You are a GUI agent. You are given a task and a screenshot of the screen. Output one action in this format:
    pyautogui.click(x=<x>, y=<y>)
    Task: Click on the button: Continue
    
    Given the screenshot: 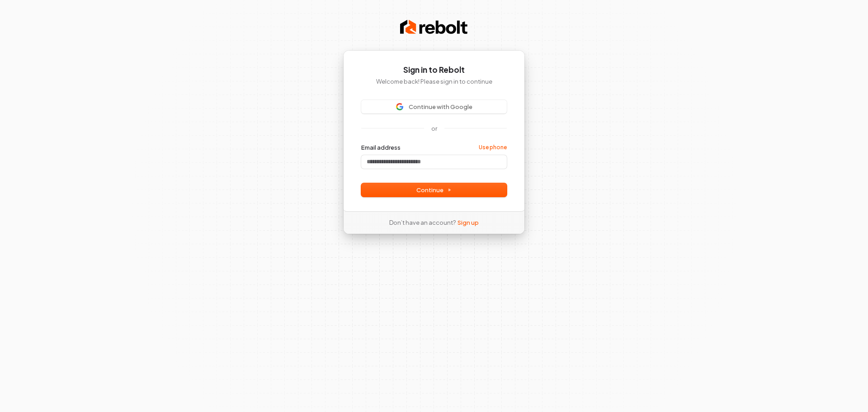 What is the action you would take?
    pyautogui.click(x=434, y=190)
    